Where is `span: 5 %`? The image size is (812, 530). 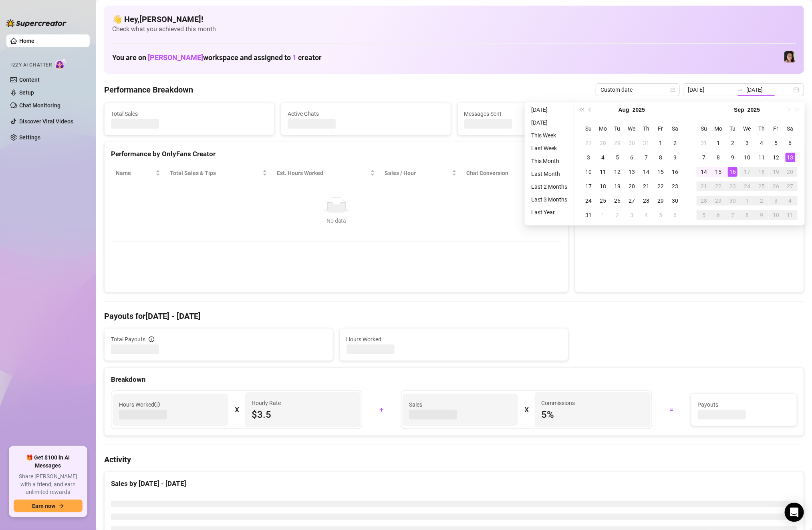 span: 5 % is located at coordinates (592, 415).